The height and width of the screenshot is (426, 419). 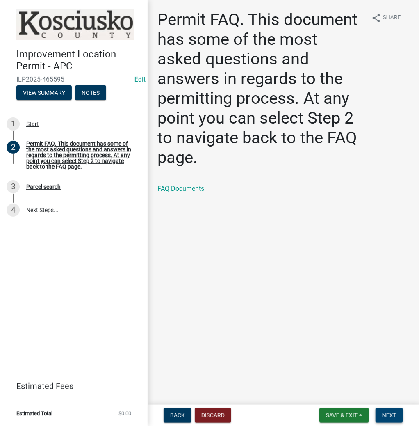 What do you see at coordinates (181, 188) in the screenshot?
I see `a: FAQ Documents` at bounding box center [181, 188].